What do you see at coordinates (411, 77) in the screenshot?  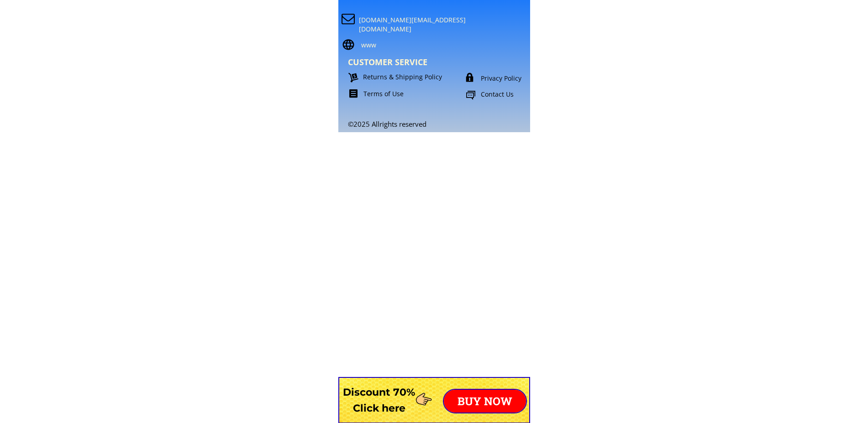 I see `p: Returns & Shipping Policy` at bounding box center [411, 77].